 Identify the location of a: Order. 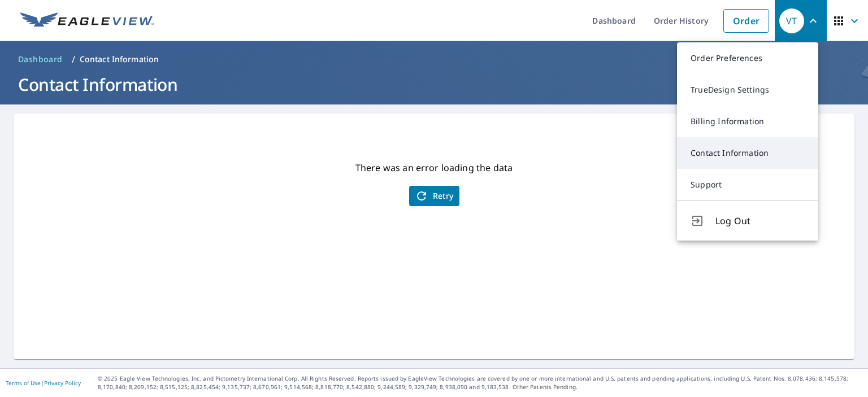
(746, 21).